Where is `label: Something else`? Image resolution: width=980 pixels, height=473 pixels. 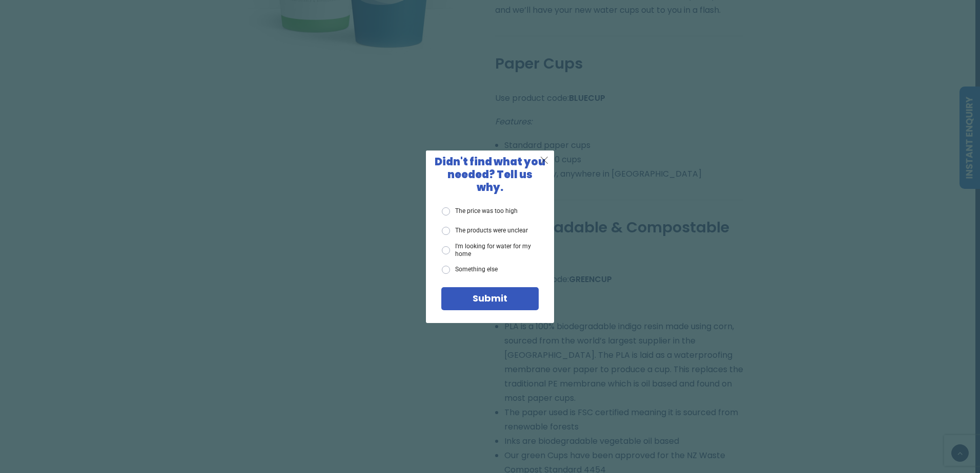 label: Something else is located at coordinates (470, 270).